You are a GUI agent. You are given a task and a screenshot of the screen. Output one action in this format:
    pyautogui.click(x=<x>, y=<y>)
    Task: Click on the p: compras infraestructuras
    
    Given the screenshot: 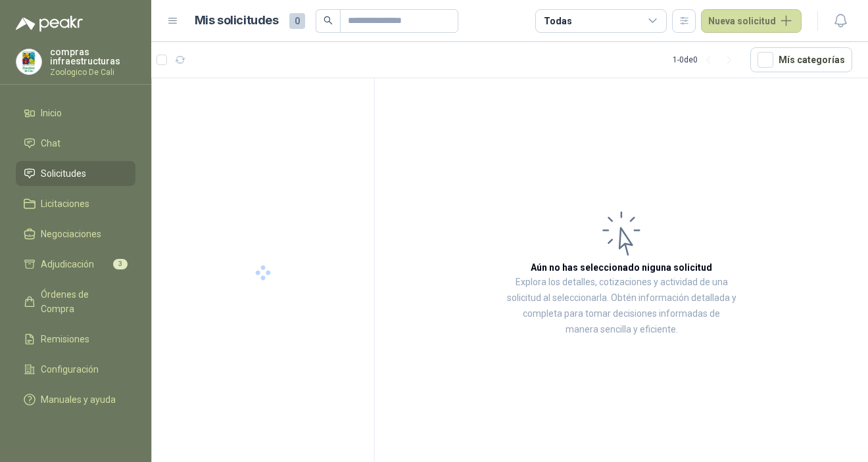 What is the action you would take?
    pyautogui.click(x=93, y=57)
    